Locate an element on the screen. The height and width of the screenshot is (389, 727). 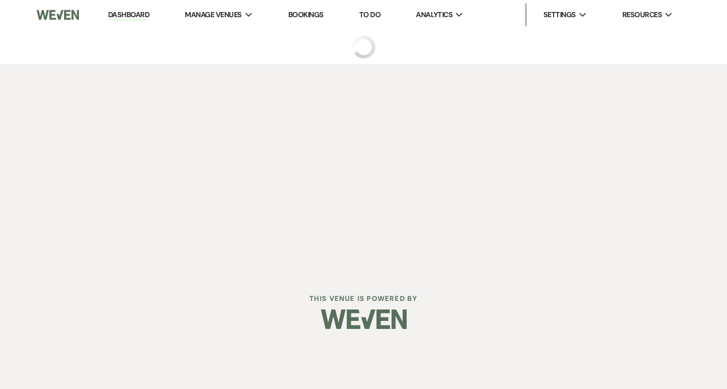
span: Manage Venues is located at coordinates (213, 15).